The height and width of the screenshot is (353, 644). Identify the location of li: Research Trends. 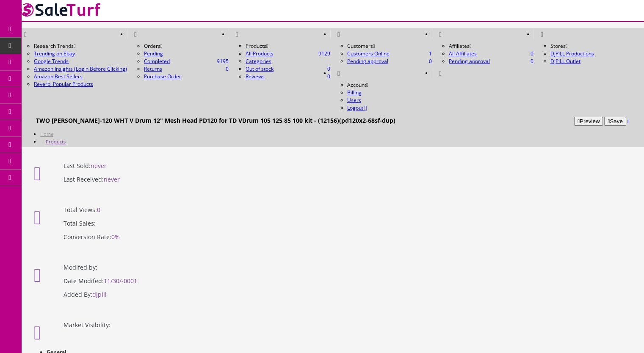
(80, 47).